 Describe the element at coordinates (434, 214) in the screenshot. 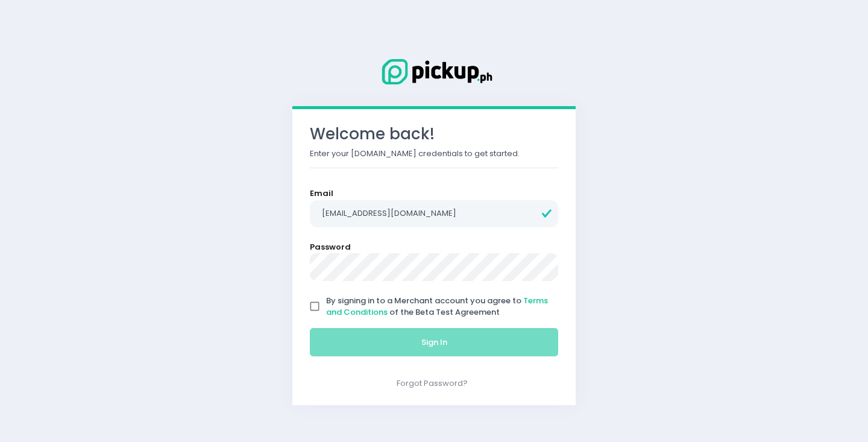

I see `input: Email` at that location.